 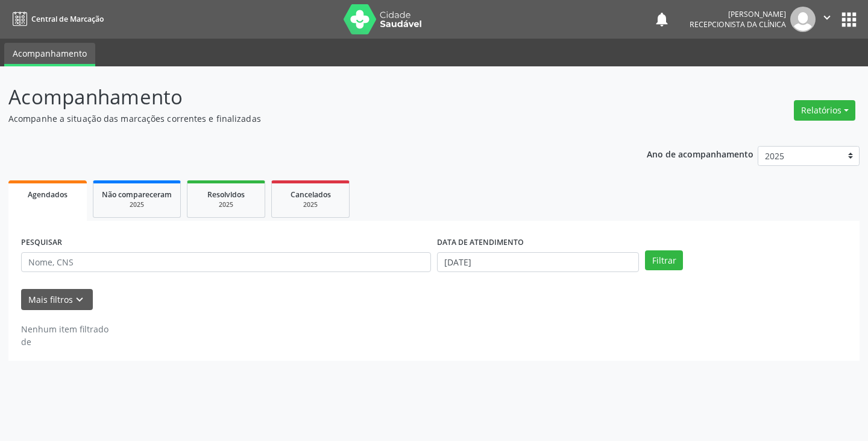 I want to click on button: Filtrar, so click(x=663, y=260).